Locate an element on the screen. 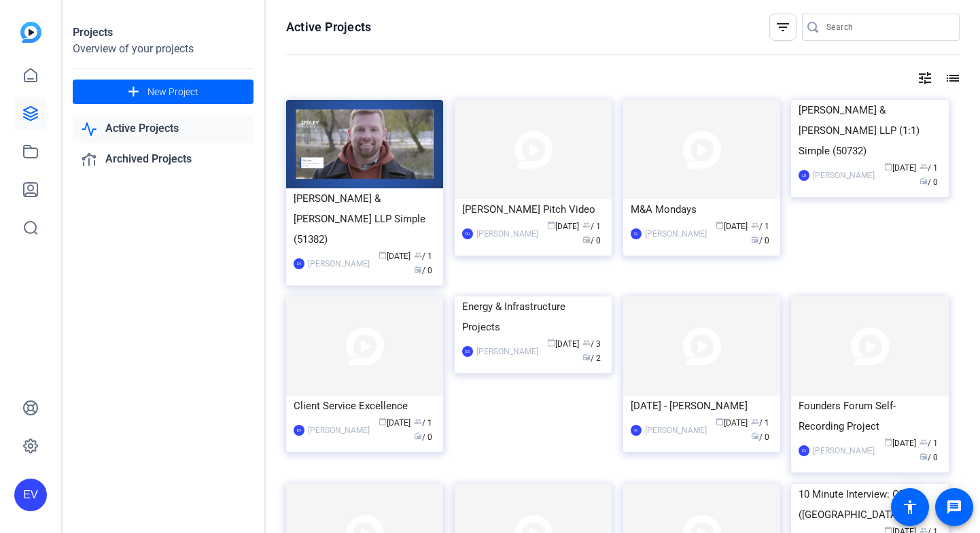  mat-icon: list is located at coordinates (952, 78).